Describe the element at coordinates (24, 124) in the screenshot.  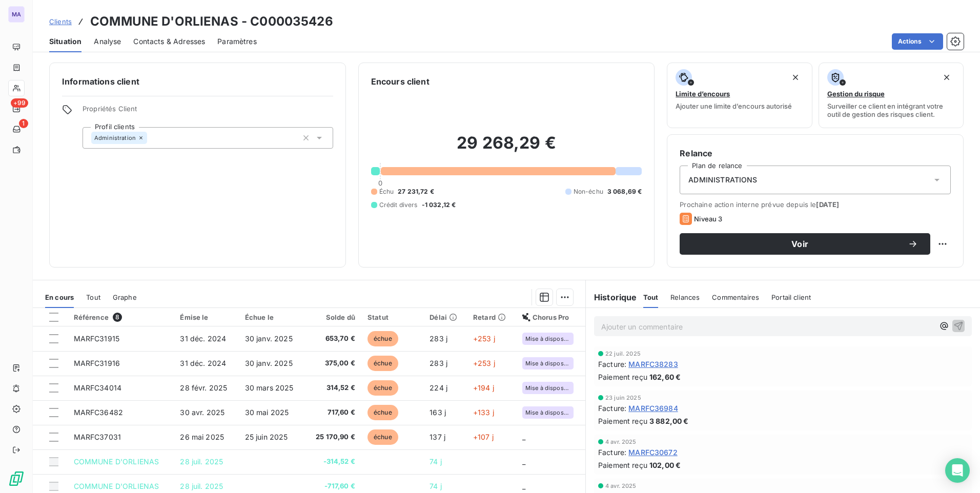
I see `span: 1` at that location.